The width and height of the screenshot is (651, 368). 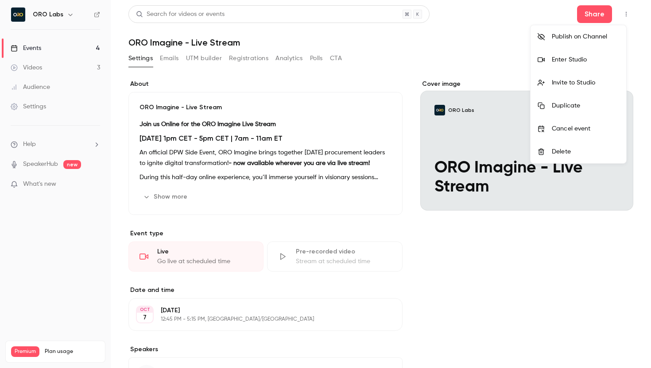 What do you see at coordinates (585, 129) in the screenshot?
I see `div: Cancel event` at bounding box center [585, 129].